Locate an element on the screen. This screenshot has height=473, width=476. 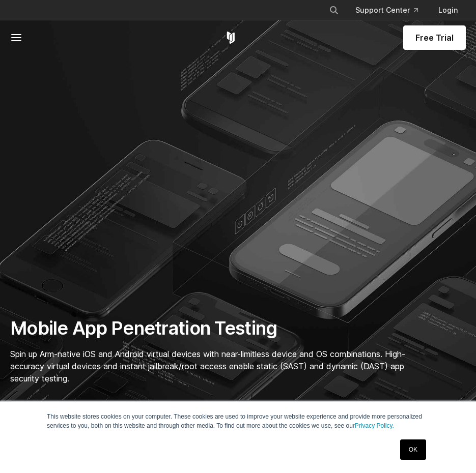
div: Navigation Menu is located at coordinates (393, 10).